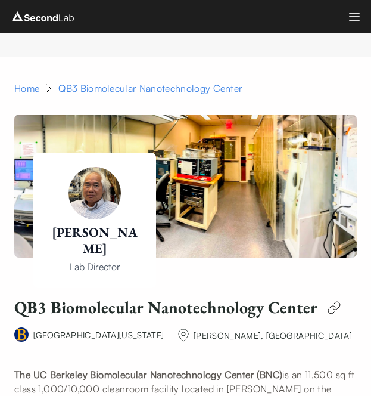 The image size is (371, 396). I want to click on strong: The UC Berkeley Biomolecular Nanotechnology Center (BNC), so click(148, 374).